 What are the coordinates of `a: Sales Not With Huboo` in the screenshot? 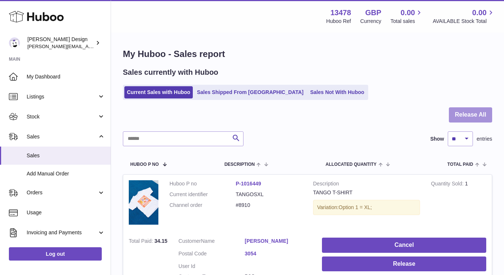 It's located at (337, 92).